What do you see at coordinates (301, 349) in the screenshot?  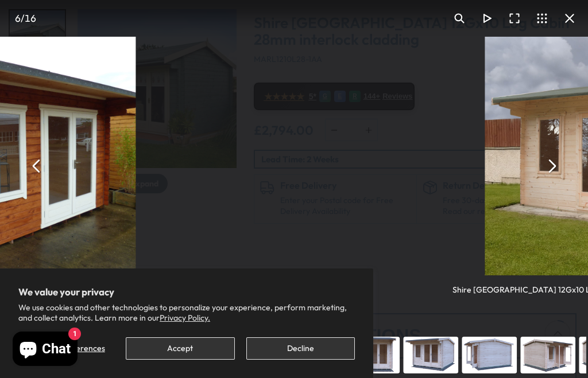 I see `button: Decline` at bounding box center [301, 349].